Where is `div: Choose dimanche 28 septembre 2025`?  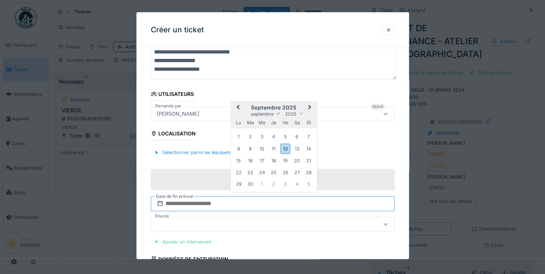
div: Choose dimanche 28 septembre 2025 is located at coordinates (309, 172).